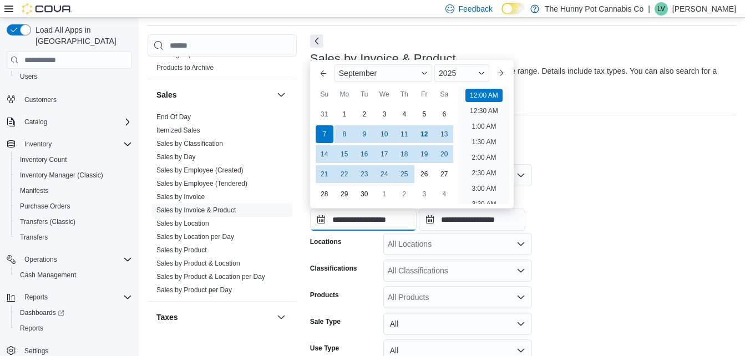  What do you see at coordinates (182, 223) in the screenshot?
I see `a: Sales by Location` at bounding box center [182, 223].